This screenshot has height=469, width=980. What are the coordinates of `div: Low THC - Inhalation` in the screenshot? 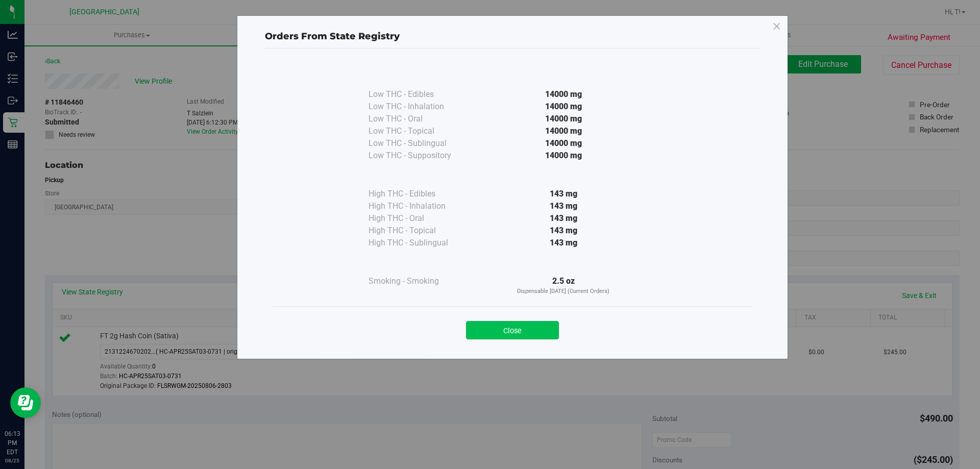 It's located at (419, 106).